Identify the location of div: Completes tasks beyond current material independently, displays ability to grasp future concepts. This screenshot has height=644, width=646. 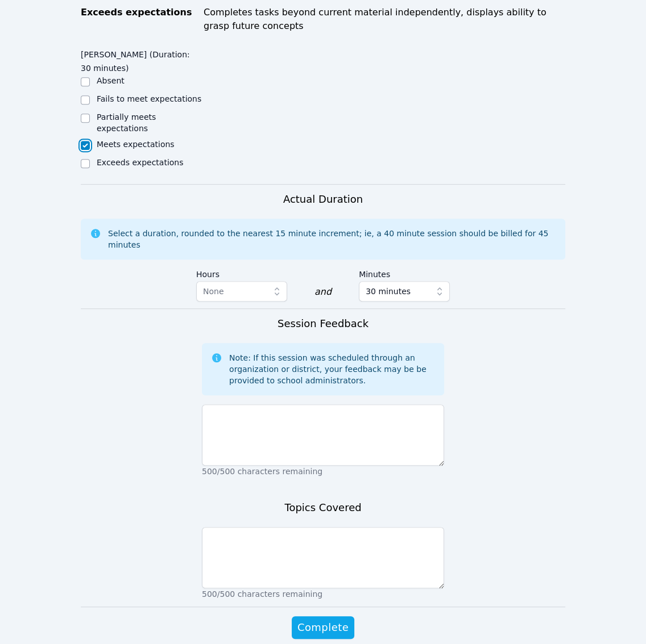
(384, 20).